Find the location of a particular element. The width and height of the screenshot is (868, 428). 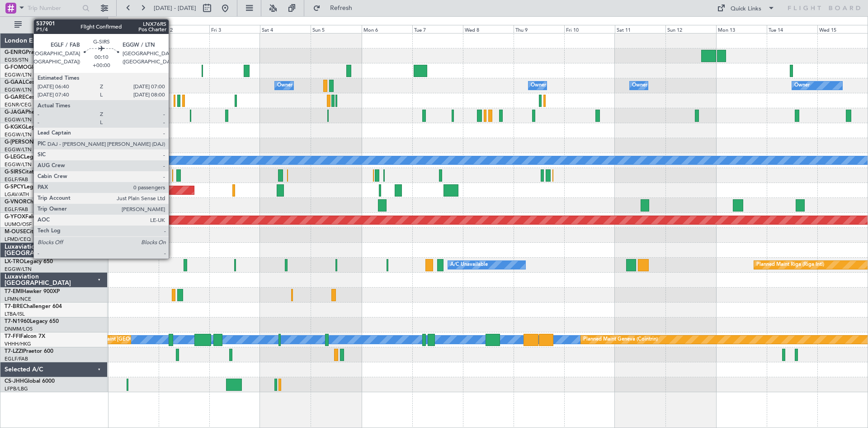

div: A/C Unavailable is located at coordinates (469, 265).